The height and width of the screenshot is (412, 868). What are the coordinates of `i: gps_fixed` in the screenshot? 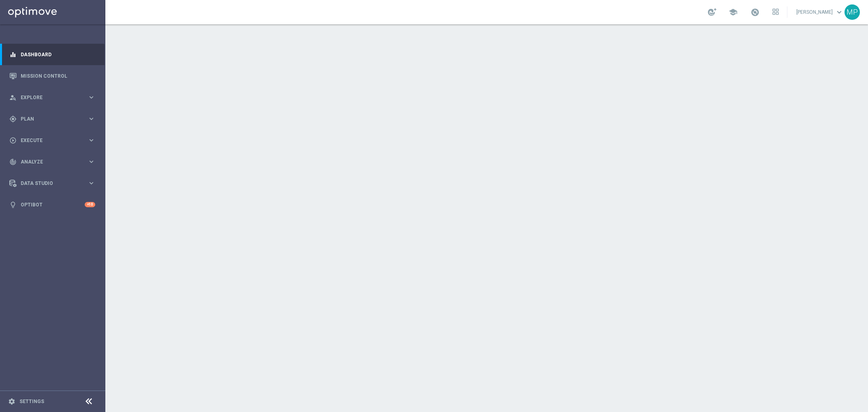 It's located at (13, 119).